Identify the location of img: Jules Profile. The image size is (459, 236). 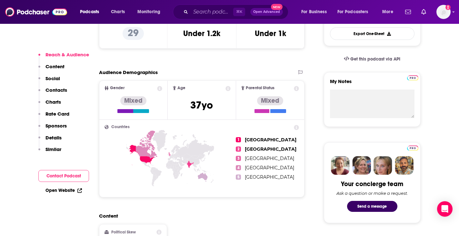
(383, 166).